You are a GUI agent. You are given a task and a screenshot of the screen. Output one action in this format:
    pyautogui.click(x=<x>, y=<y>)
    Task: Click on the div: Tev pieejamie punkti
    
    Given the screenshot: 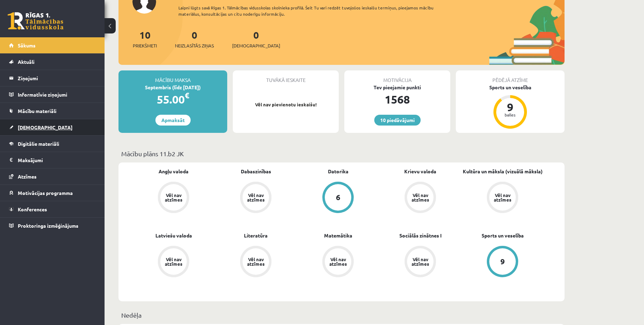 What is the action you would take?
    pyautogui.click(x=397, y=87)
    